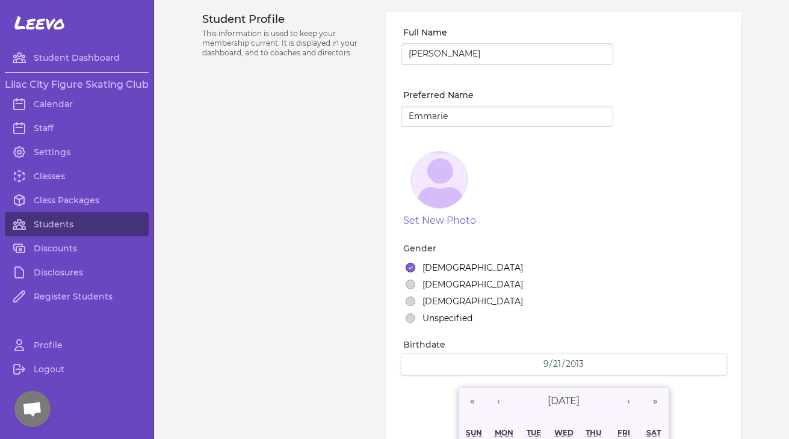 Image resolution: width=789 pixels, height=439 pixels. I want to click on h3: Student Profile, so click(287, 19).